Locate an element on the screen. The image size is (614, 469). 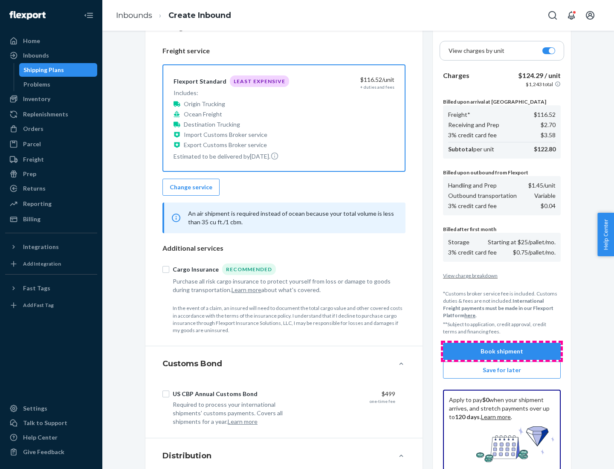
p: Apply to pay when your shipment arrives, and stretch payments over up to . . is located at coordinates (502, 409).